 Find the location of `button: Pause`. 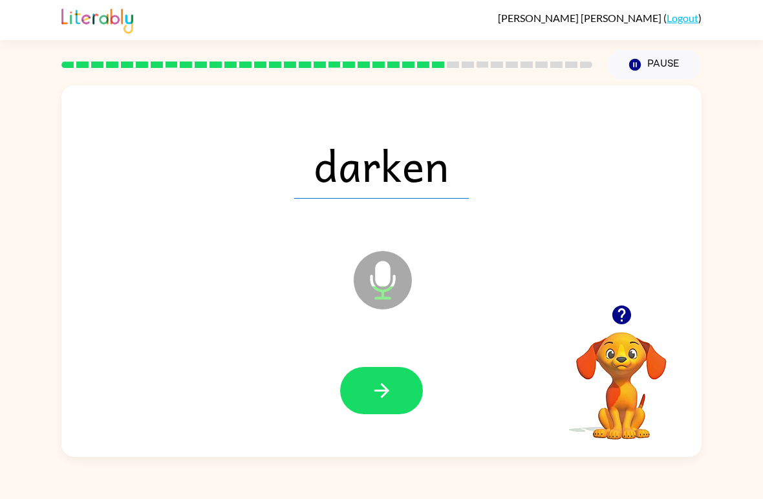

button: Pause is located at coordinates (655, 65).